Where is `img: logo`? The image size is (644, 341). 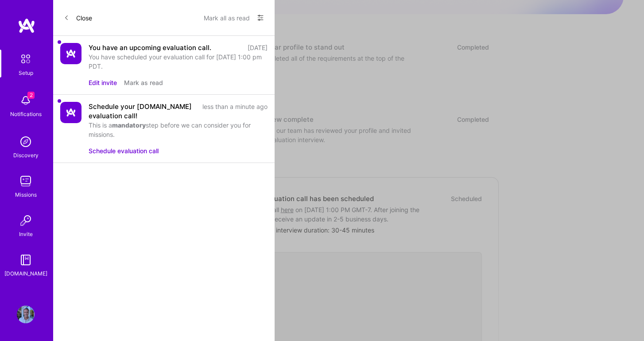
img: logo is located at coordinates (27, 25).